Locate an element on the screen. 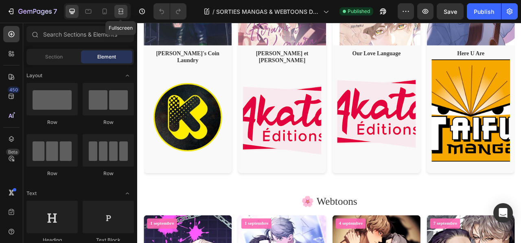 The height and width of the screenshot is (243, 521). h2: 🌸 Webtoons is located at coordinates (244, 227).